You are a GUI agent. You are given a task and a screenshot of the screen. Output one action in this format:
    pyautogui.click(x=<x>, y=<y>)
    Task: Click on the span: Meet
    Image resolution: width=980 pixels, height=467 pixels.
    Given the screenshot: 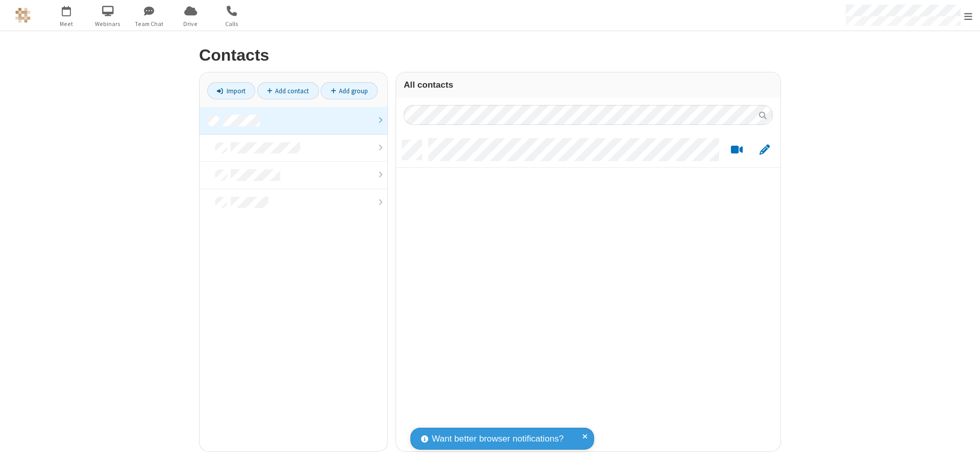 What is the action you would take?
    pyautogui.click(x=67, y=24)
    